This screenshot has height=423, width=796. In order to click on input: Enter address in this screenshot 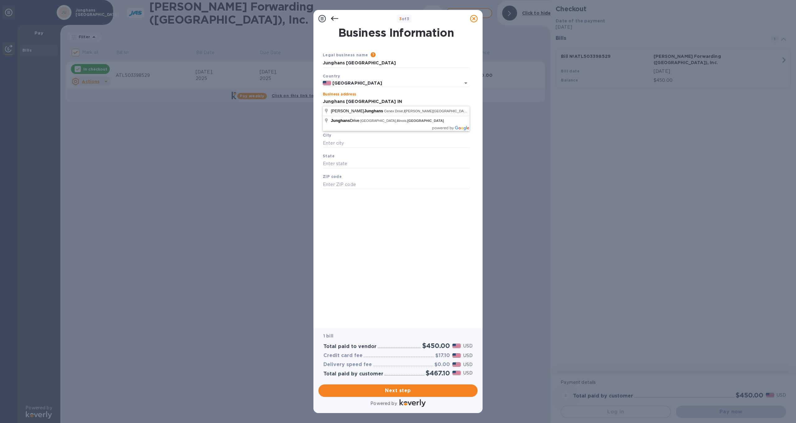, I will do `click(396, 102)`.